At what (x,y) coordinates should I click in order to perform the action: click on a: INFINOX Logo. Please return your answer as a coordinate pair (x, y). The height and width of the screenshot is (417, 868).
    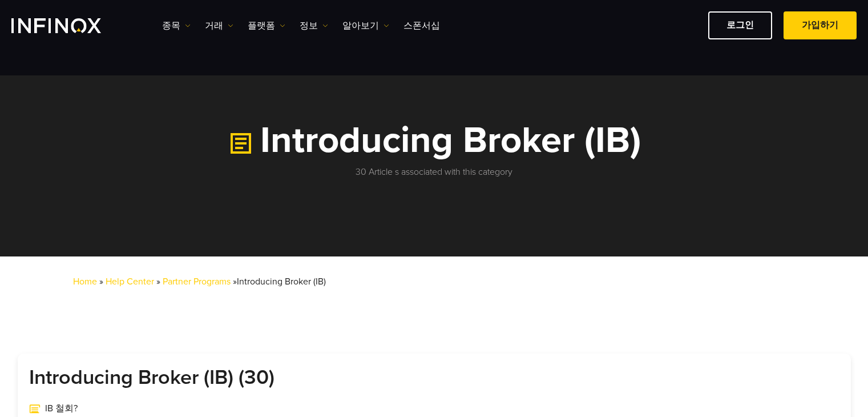
    Looking at the image, I should click on (69, 26).